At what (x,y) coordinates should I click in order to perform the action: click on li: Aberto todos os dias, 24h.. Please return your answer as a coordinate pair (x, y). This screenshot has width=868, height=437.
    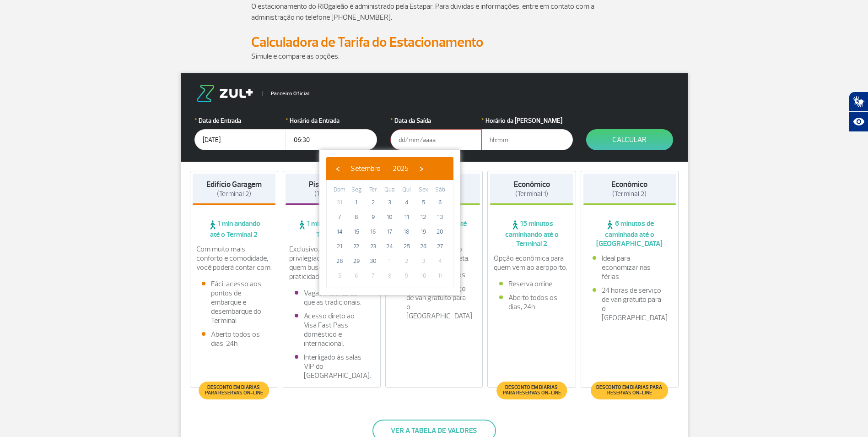
    Looking at the image, I should click on (532, 302).